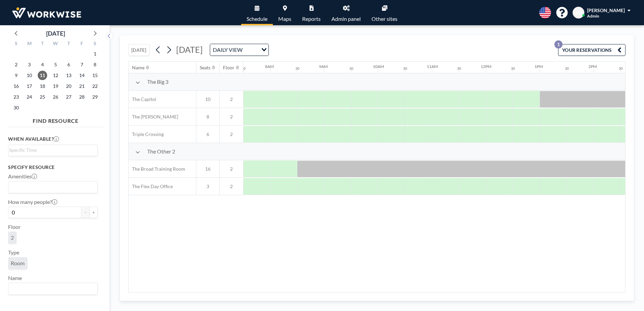 The image size is (644, 311). What do you see at coordinates (269, 66) in the screenshot?
I see `div: 8AM` at bounding box center [269, 66].